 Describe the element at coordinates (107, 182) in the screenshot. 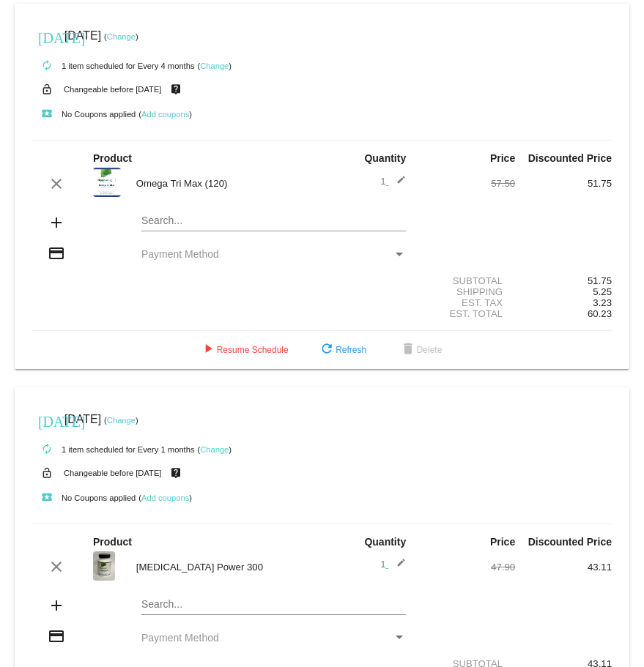

I see `img: Omega-Tri-Max-label.png` at that location.